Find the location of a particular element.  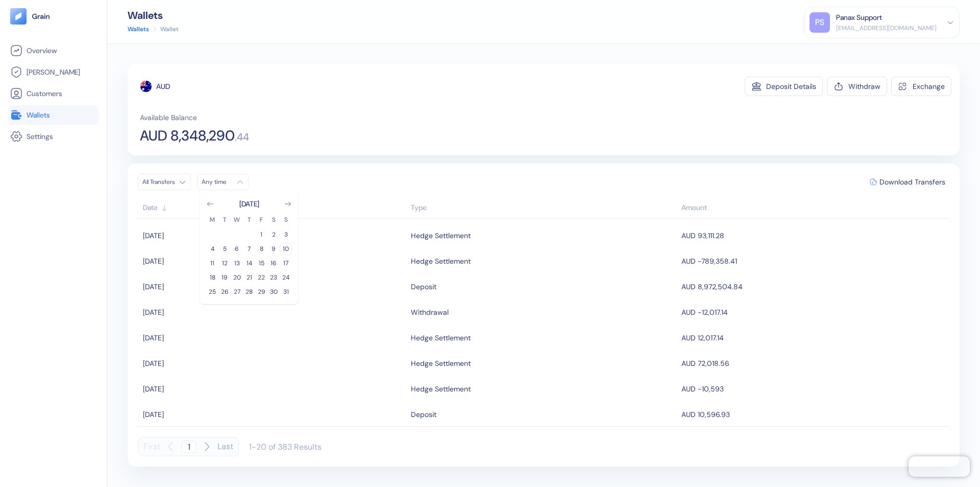

th: Sunday is located at coordinates (286, 220).